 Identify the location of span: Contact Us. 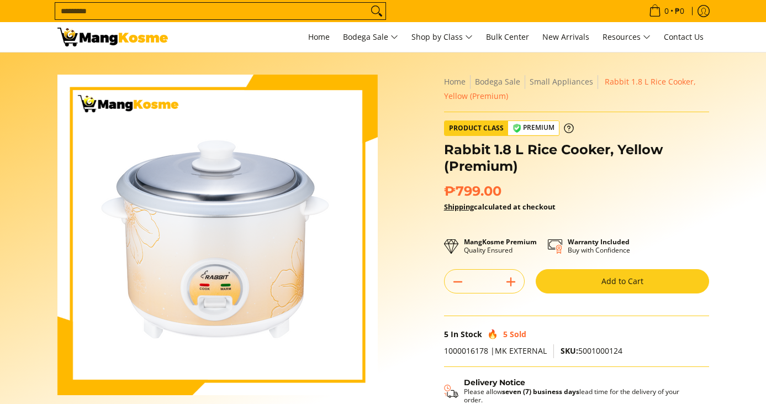
(684, 36).